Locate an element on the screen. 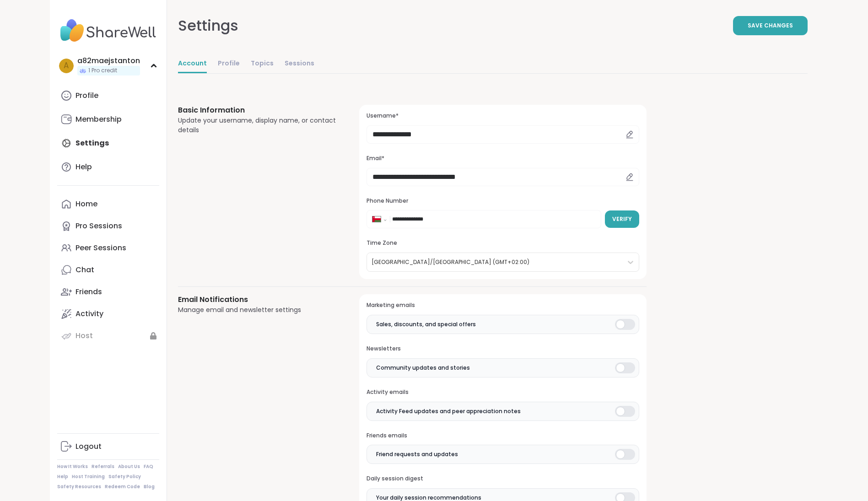 Image resolution: width=868 pixels, height=501 pixels. img: ShareWell Nav Logo is located at coordinates (108, 30).